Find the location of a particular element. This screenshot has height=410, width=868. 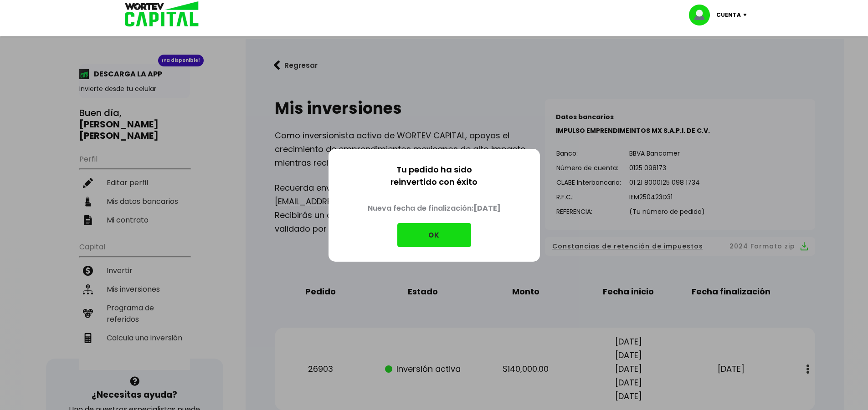

img: icon-down is located at coordinates (747, 15).